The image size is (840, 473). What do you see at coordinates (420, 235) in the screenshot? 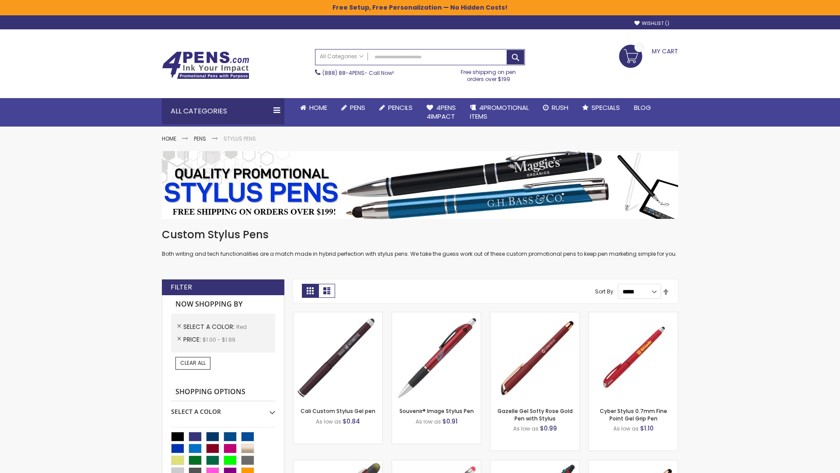
I see `h1: Custom Stylus Pens` at bounding box center [420, 235].